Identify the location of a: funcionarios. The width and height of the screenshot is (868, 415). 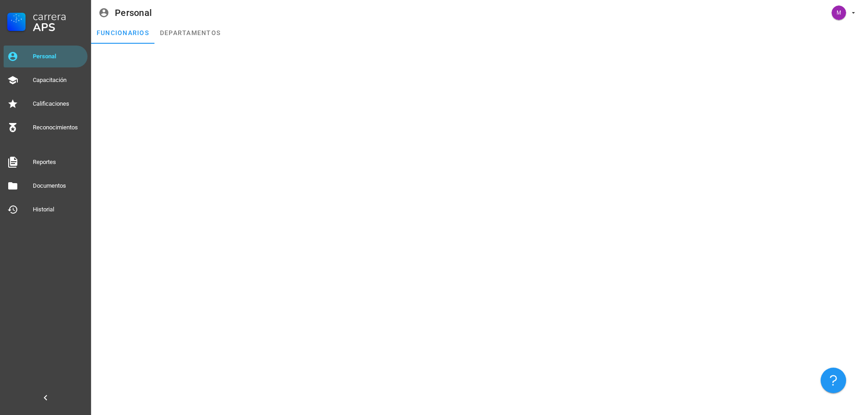
(122, 33).